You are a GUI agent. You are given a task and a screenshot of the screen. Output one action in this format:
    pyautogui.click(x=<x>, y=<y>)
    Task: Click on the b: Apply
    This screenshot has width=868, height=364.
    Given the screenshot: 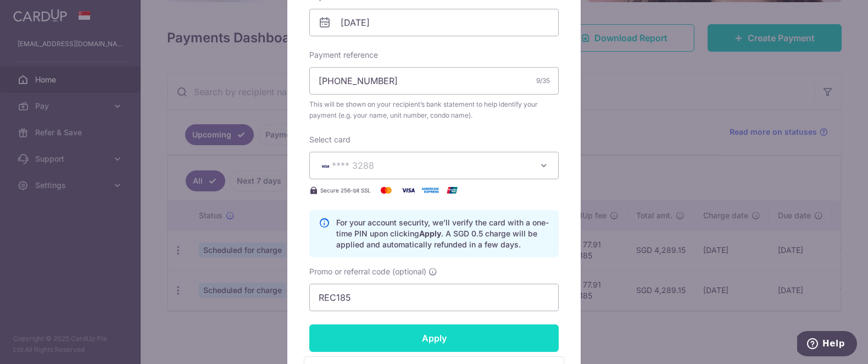 What is the action you would take?
    pyautogui.click(x=430, y=233)
    